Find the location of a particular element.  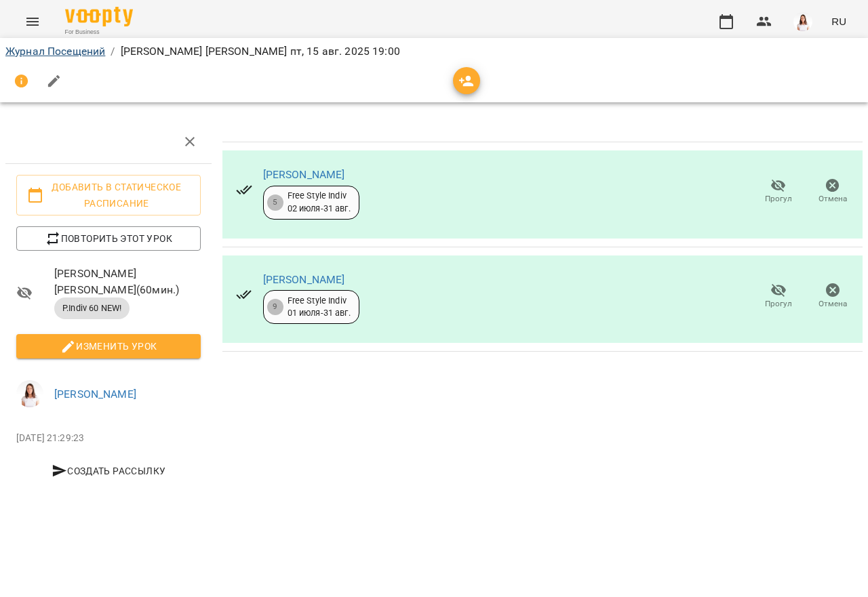

a: Журнал Посещений is located at coordinates (55, 51).